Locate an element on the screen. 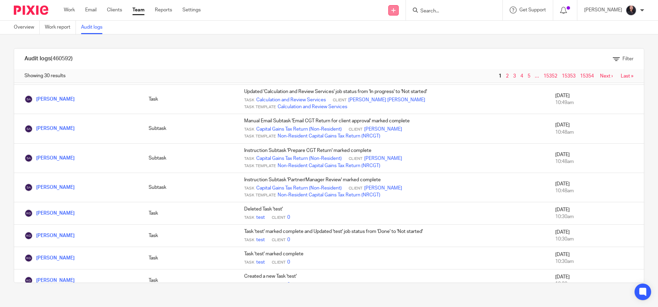  span: Showing 30 results is located at coordinates (45, 76).